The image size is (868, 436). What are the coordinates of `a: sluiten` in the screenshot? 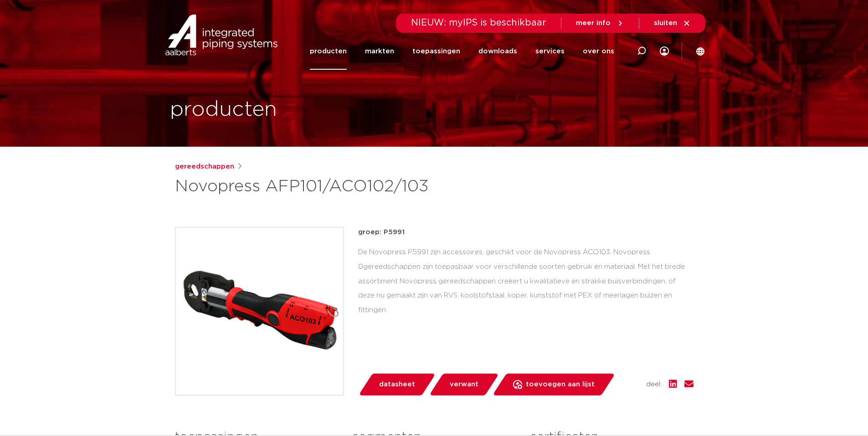 It's located at (672, 23).